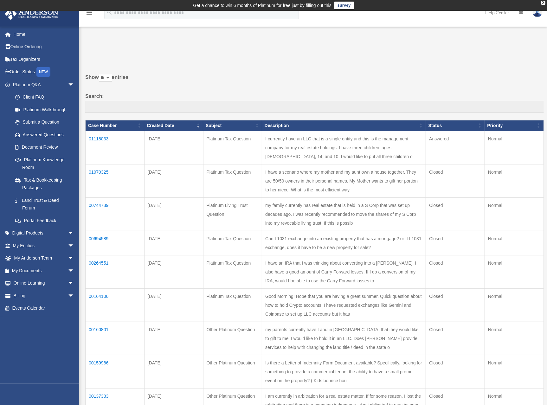 The width and height of the screenshot is (547, 405). Describe the element at coordinates (45, 164) in the screenshot. I see `a: Platinum Knowledge Room` at that location.